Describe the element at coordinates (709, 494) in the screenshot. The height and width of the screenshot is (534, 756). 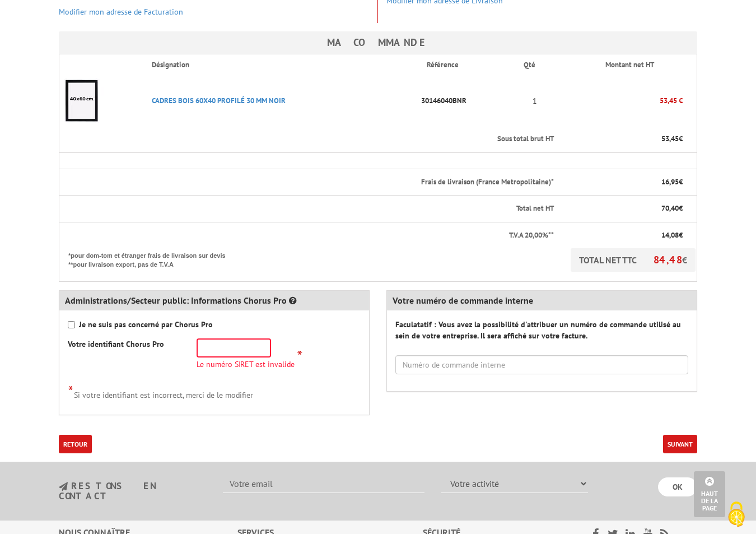
I see `a: Haut de la page` at that location.